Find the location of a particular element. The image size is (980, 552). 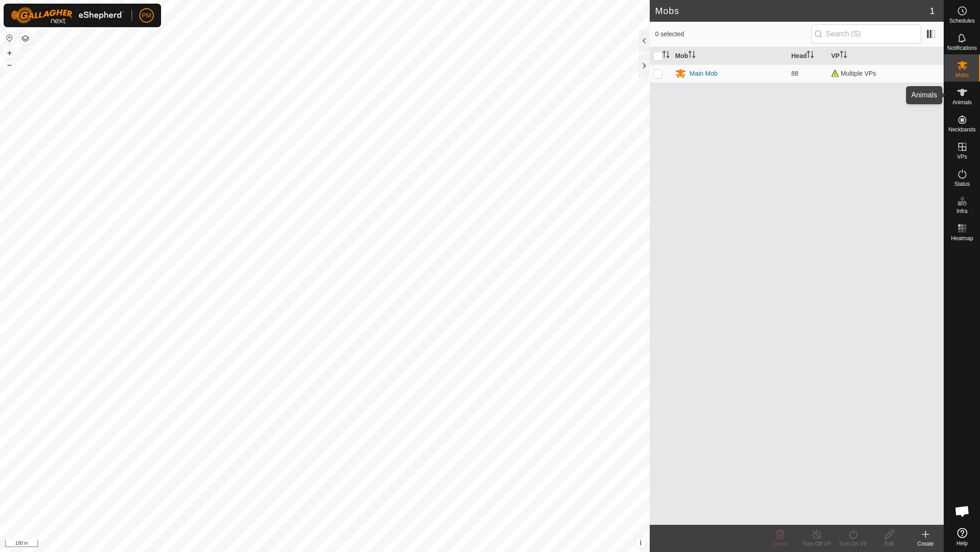

img: Gallagher Logo is located at coordinates (68, 15).